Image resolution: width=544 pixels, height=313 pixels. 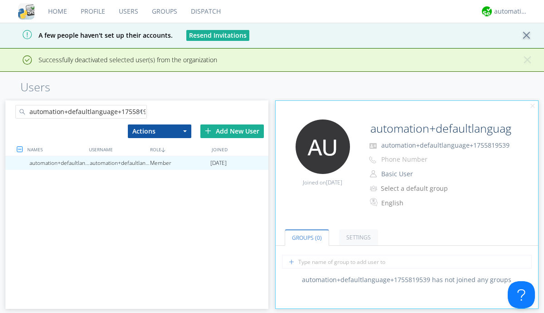 What do you see at coordinates (81, 112) in the screenshot?
I see `input: Search users` at bounding box center [81, 112].